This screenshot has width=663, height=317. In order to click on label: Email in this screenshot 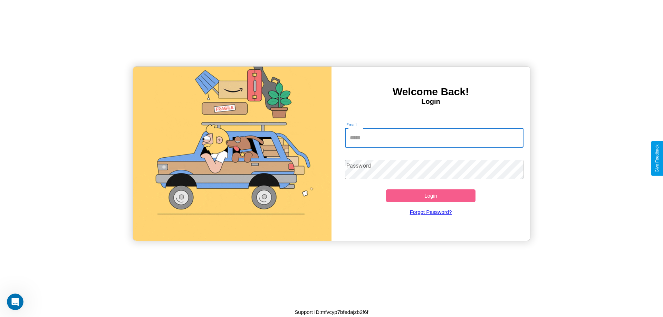, I will do `click(351, 125)`.